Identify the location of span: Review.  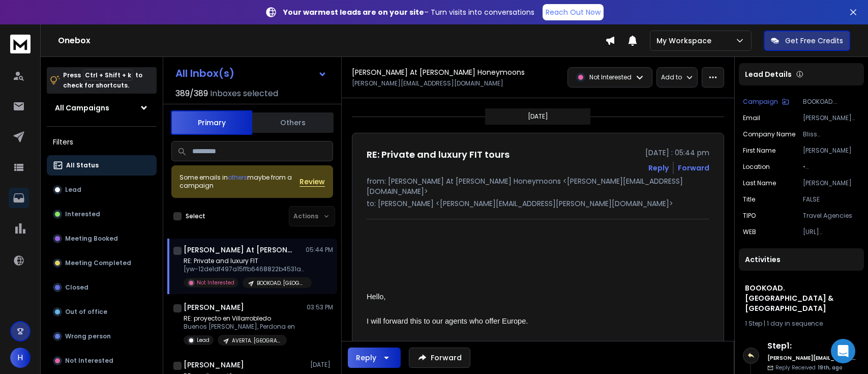
(313, 181).